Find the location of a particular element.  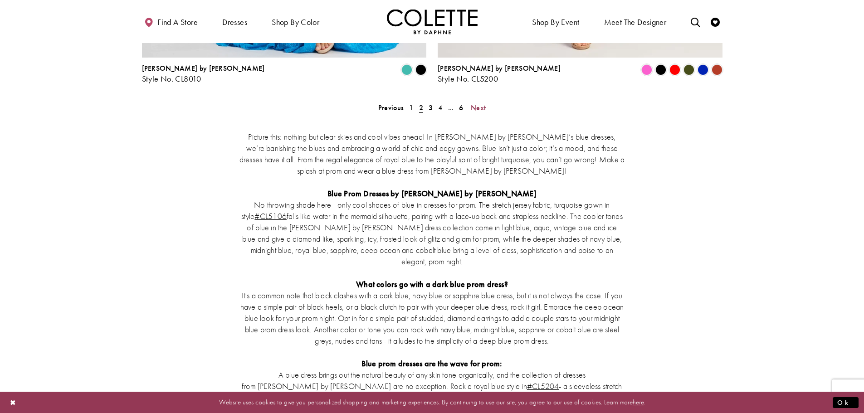

a: 3 is located at coordinates (431, 108).